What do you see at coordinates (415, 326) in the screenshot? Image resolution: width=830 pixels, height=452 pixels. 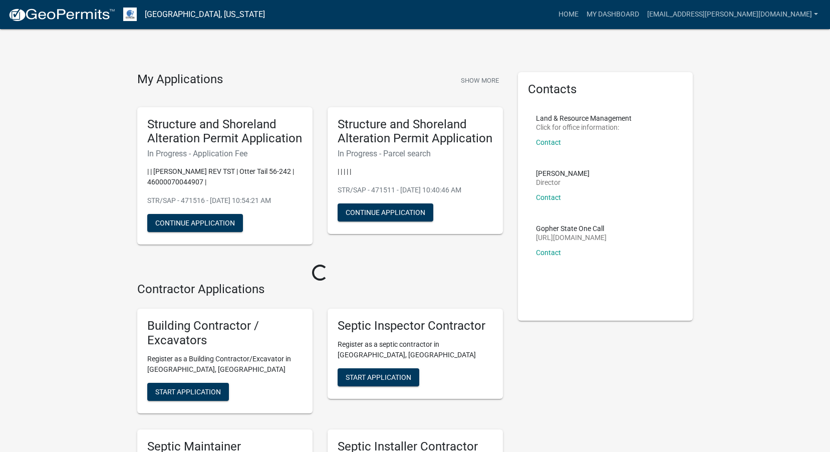 I see `h5: Septic Inspector Contractor` at bounding box center [415, 326].